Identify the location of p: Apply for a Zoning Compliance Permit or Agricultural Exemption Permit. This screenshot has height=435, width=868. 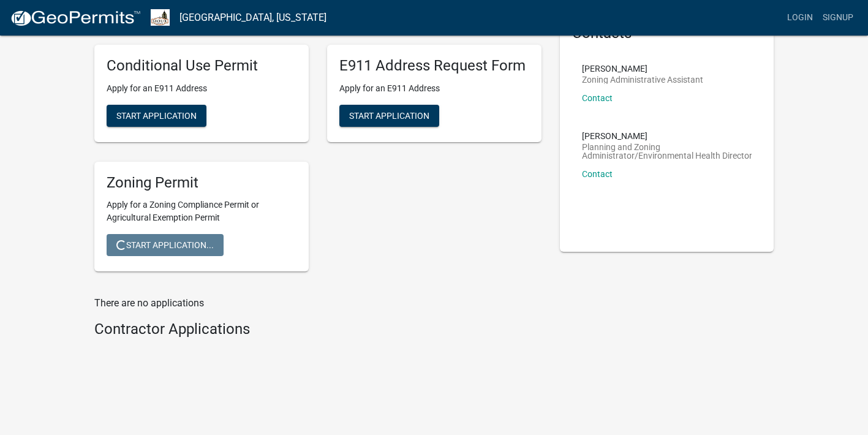
(201, 211).